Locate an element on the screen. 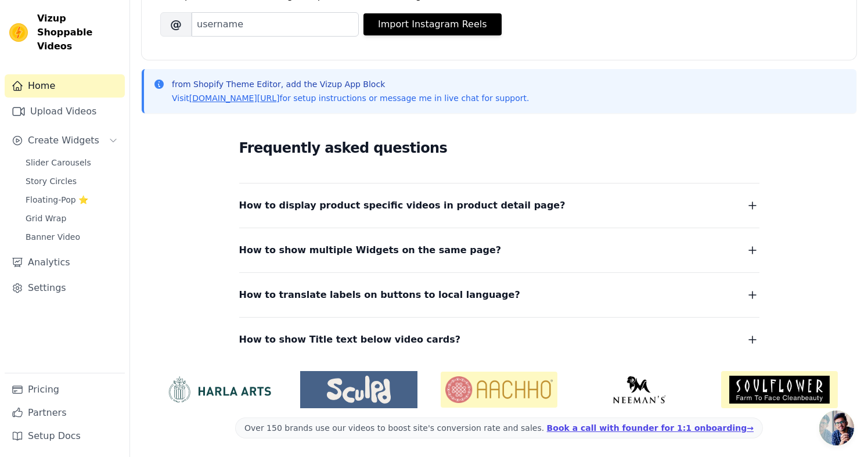 Image resolution: width=868 pixels, height=457 pixels. a: Analytics is located at coordinates (65, 263).